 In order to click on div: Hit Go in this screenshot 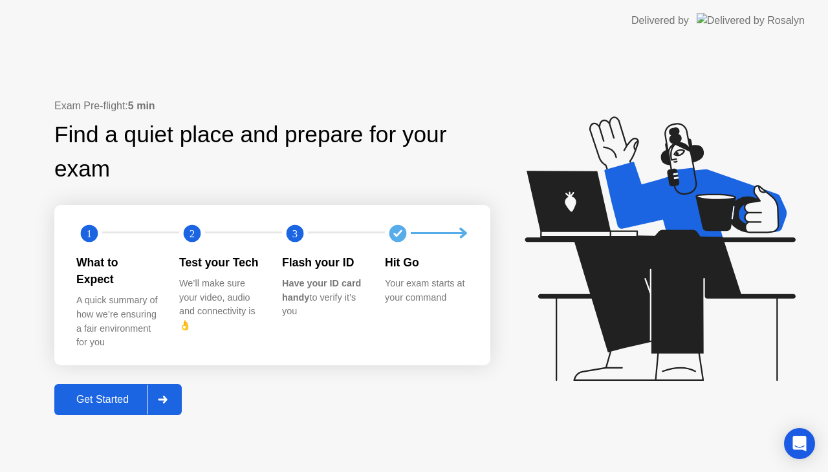, I will do `click(426, 263)`.